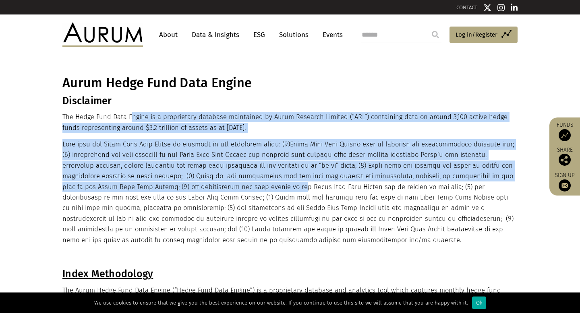 This screenshot has width=580, height=313. Describe the element at coordinates (435, 35) in the screenshot. I see `input: Submit` at that location.